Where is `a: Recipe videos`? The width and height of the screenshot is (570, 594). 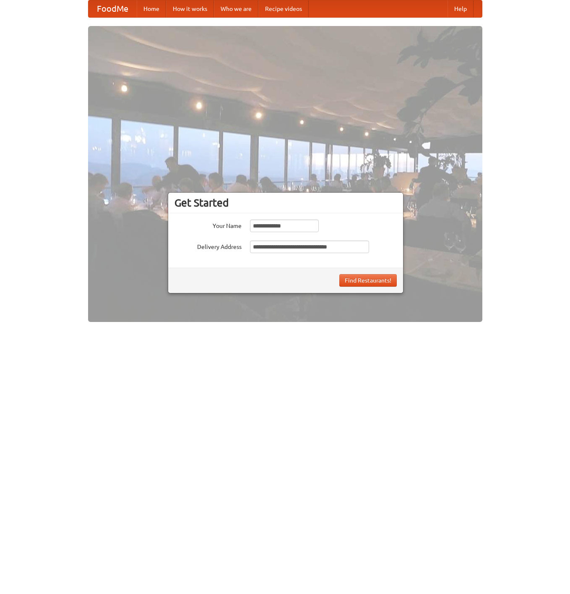
a: Recipe videos is located at coordinates (284, 9).